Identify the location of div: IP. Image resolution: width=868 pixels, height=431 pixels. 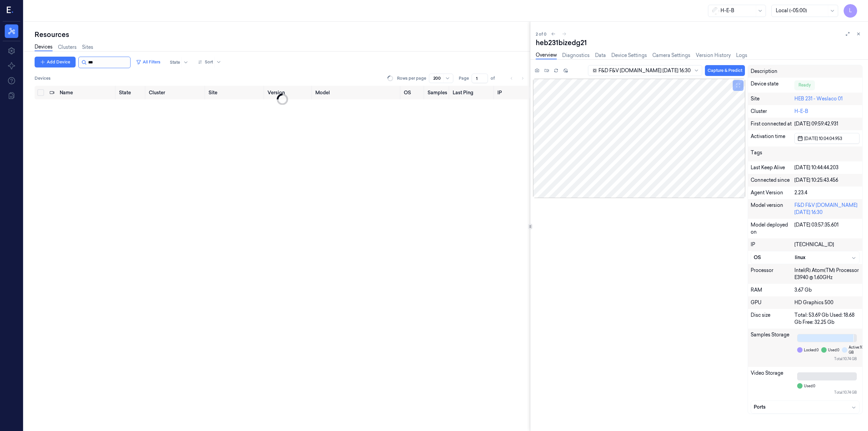
(773, 244).